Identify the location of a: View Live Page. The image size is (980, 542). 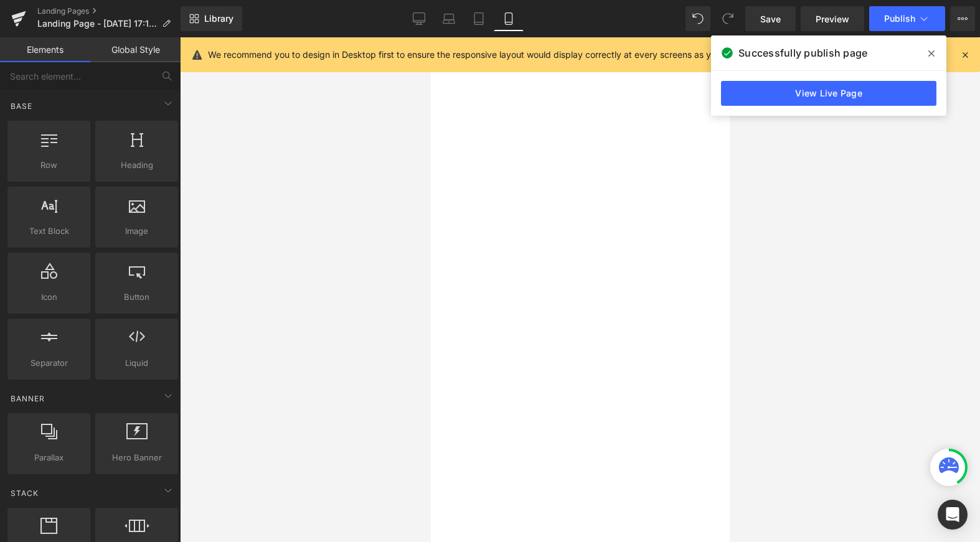
(828, 93).